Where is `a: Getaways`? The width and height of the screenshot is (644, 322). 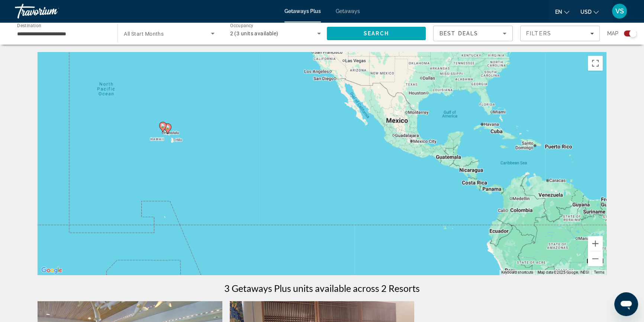
a: Getaways is located at coordinates (348, 11).